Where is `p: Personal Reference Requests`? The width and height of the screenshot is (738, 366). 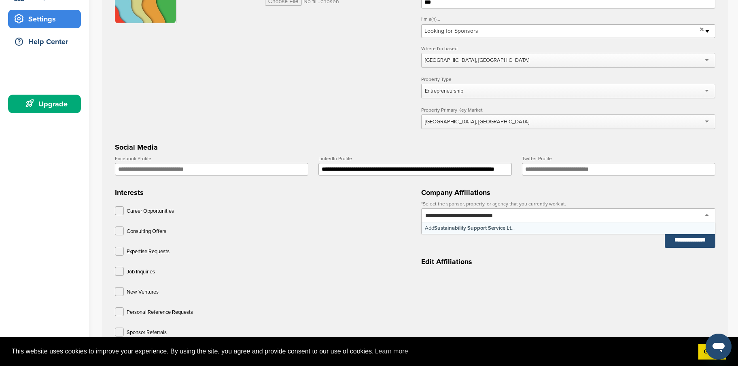 p: Personal Reference Requests is located at coordinates (160, 312).